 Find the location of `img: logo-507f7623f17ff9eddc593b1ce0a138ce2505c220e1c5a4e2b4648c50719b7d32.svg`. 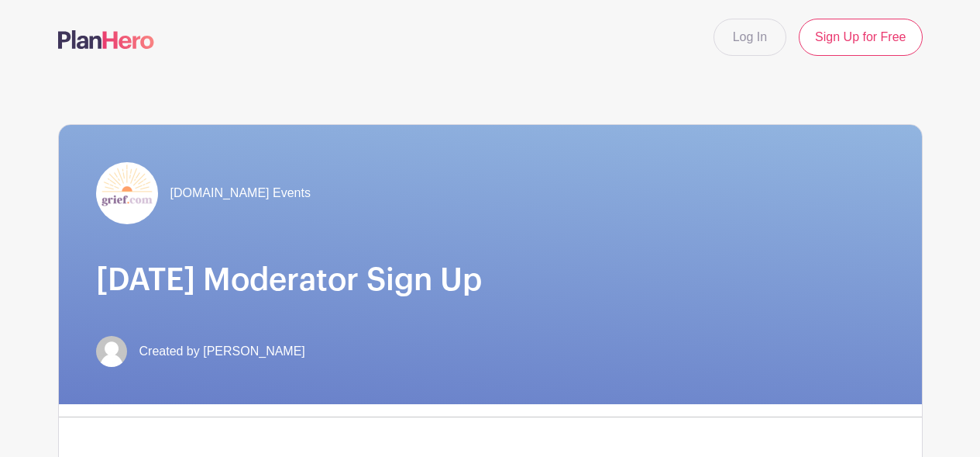

img: logo-507f7623f17ff9eddc593b1ce0a138ce2505c220e1c5a4e2b4648c50719b7d32.svg is located at coordinates (106, 40).